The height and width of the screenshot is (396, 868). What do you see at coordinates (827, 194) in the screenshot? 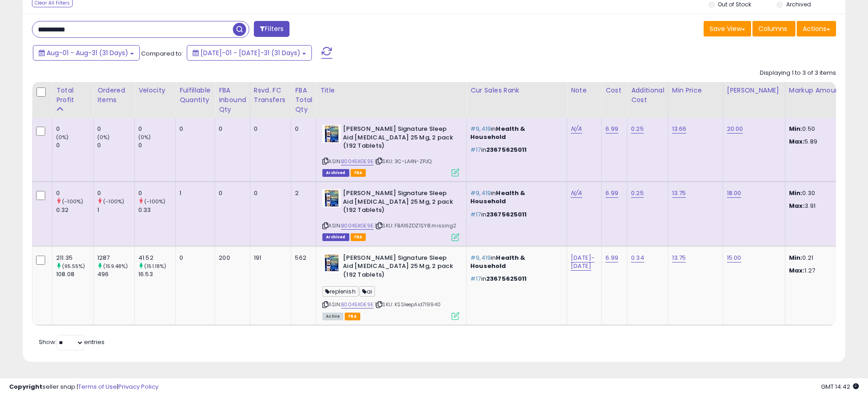
I see `p: 0.30` at bounding box center [827, 194].